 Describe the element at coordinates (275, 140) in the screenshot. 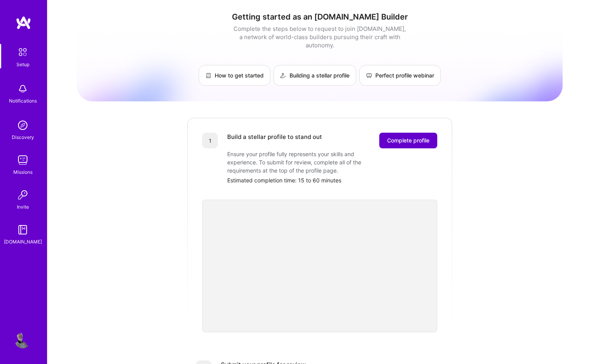

I see `div: Build a stellar profile to stand out` at that location.